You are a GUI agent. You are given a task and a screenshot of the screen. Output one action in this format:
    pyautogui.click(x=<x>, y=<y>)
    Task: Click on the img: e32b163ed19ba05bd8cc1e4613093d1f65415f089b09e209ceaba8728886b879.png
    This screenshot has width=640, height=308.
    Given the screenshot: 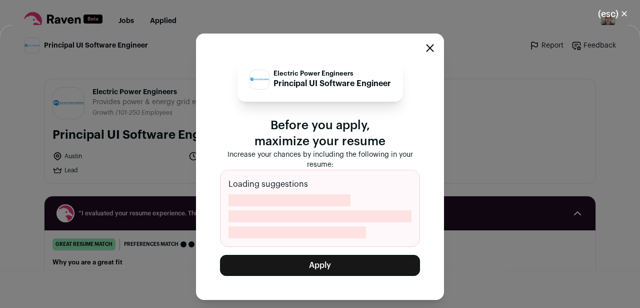 What is the action you would take?
    pyautogui.click(x=260, y=80)
    